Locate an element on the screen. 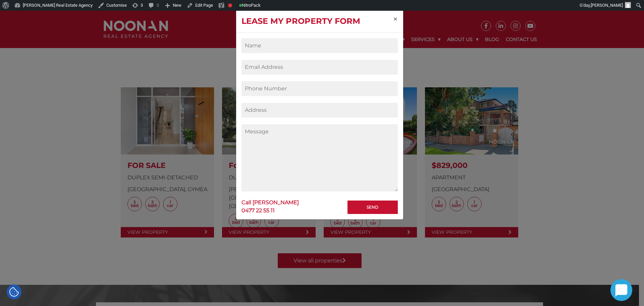 This screenshot has height=306, width=644. div: Cookie Settings is located at coordinates (14, 292).